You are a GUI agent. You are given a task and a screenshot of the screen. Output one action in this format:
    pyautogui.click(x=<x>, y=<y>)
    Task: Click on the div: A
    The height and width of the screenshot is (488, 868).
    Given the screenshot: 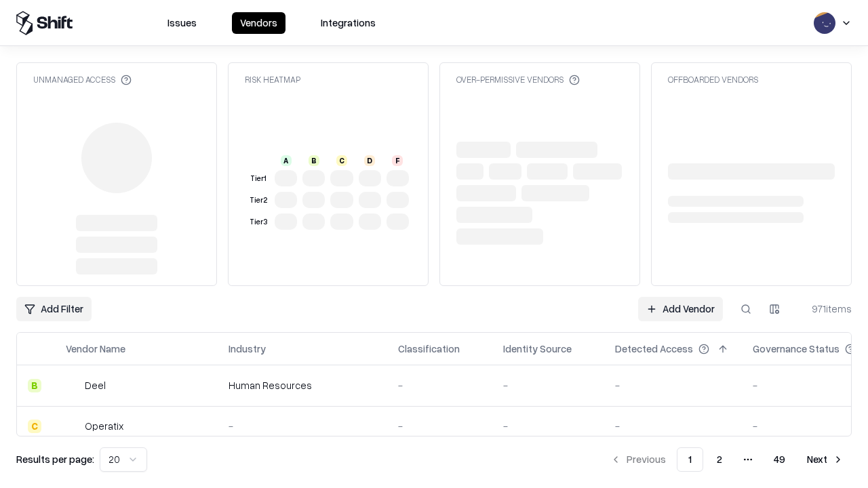 What is the action you would take?
    pyautogui.click(x=286, y=161)
    